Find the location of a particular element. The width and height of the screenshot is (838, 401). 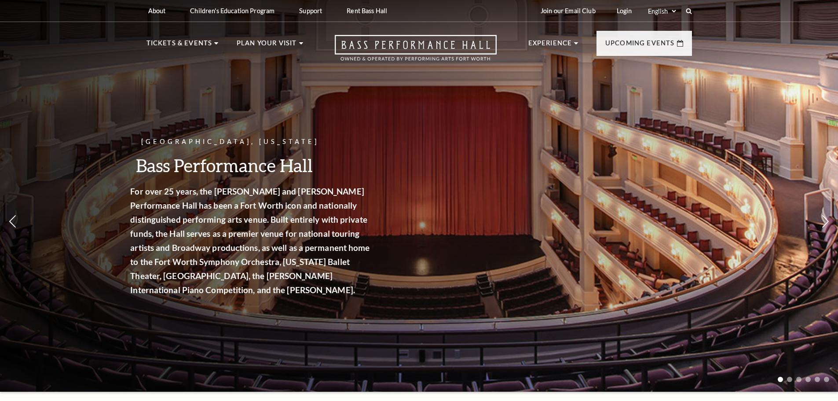

p: About is located at coordinates (157, 11).